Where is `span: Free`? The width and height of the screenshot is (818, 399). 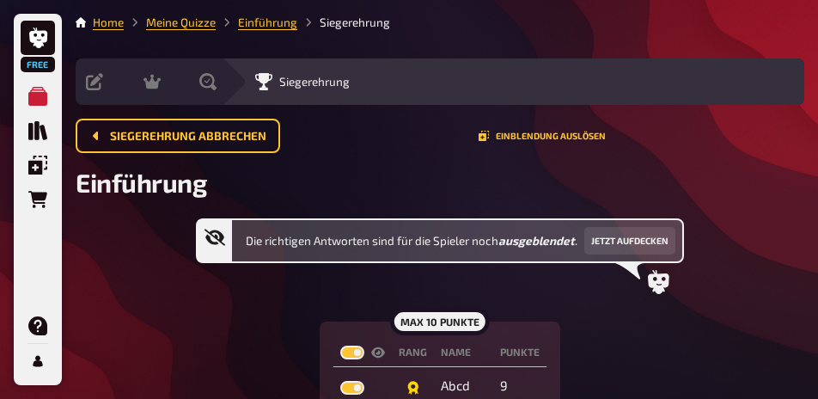 span: Free is located at coordinates (38, 64).